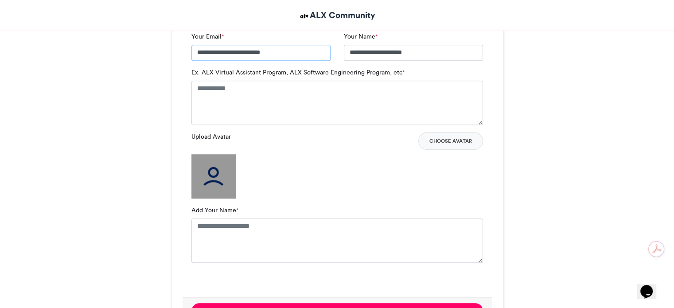 The image size is (674, 308). Describe the element at coordinates (361, 36) in the screenshot. I see `label: Your Name` at that location.